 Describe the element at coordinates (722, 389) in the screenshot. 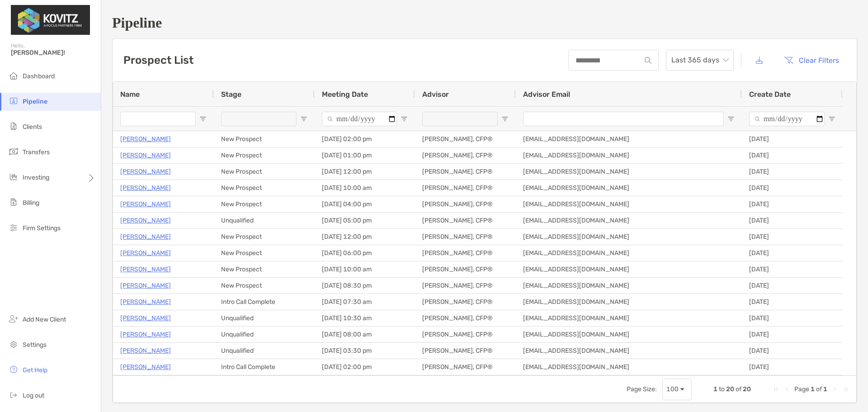

I see `span: to` at that location.